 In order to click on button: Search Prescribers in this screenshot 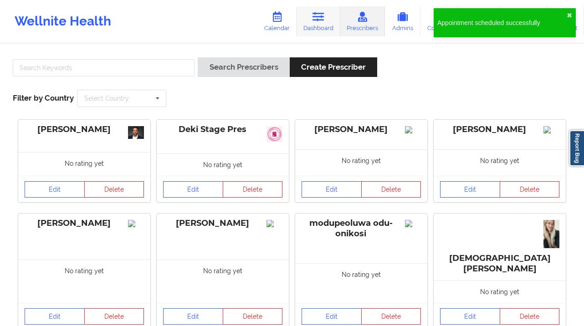, I will do `click(243, 67)`.